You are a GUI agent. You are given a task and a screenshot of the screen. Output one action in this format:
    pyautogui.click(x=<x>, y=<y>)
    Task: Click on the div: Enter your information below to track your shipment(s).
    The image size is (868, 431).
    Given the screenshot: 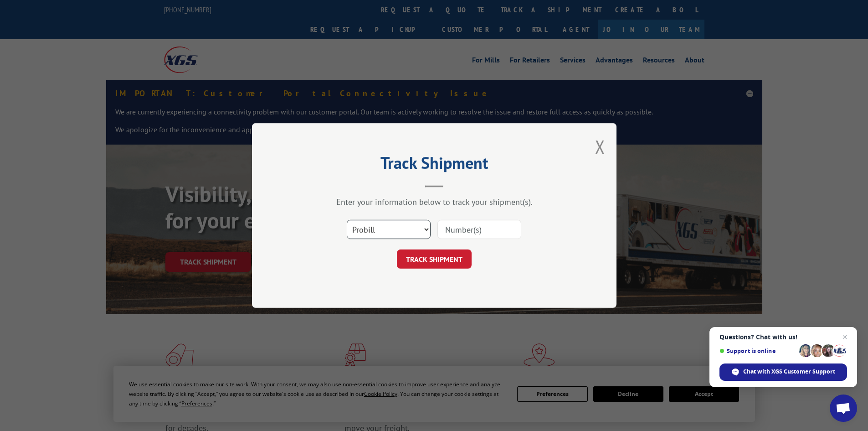 What is the action you would take?
    pyautogui.click(x=434, y=201)
    